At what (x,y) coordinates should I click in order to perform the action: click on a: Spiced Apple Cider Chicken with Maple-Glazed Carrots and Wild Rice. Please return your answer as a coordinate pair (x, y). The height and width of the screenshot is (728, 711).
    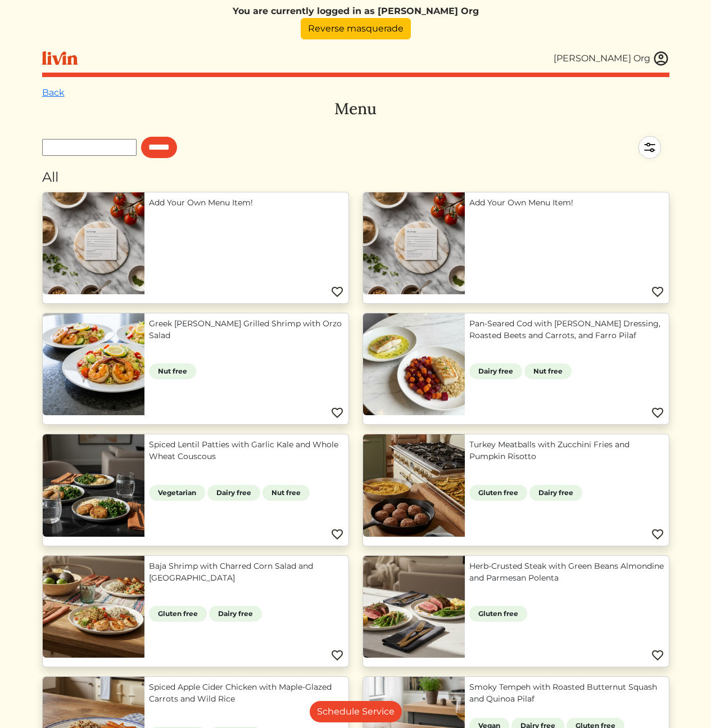
    Looking at the image, I should click on (246, 693).